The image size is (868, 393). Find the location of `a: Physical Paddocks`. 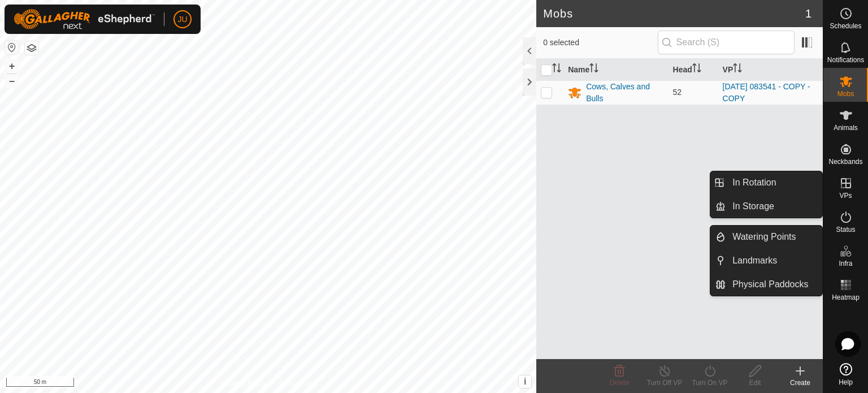

a: Physical Paddocks is located at coordinates (774, 284).